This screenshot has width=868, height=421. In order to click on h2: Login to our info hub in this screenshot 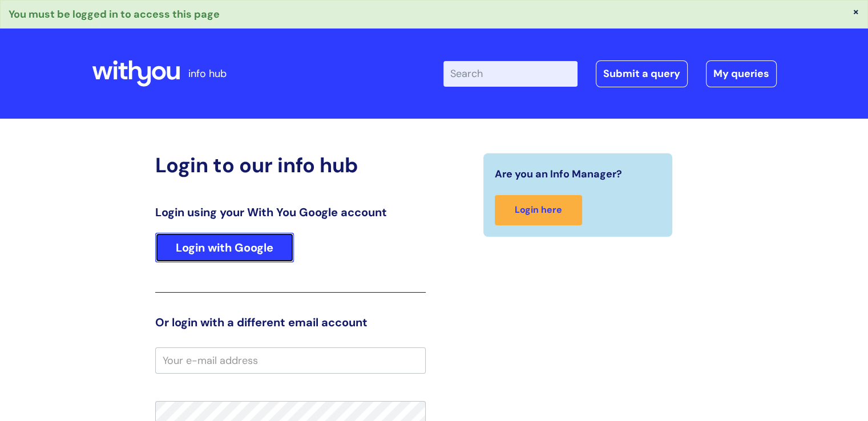, I will do `click(290, 165)`.